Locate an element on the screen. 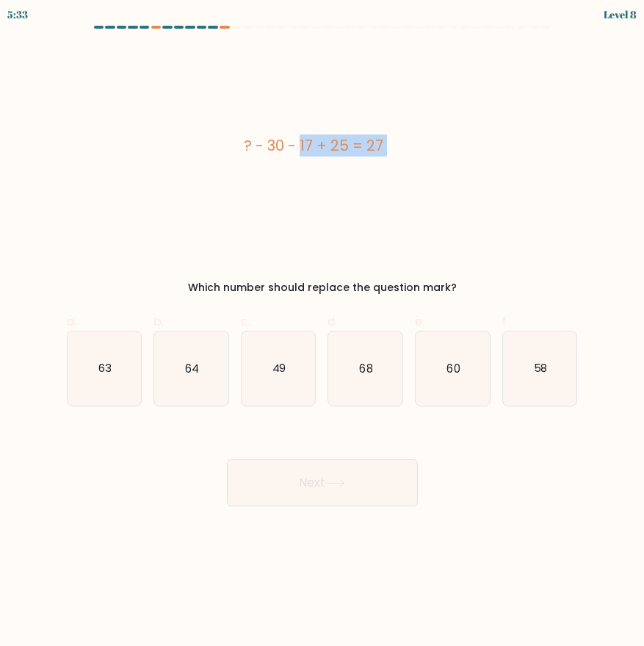 This screenshot has height=646, width=644. button: Next is located at coordinates (322, 483).